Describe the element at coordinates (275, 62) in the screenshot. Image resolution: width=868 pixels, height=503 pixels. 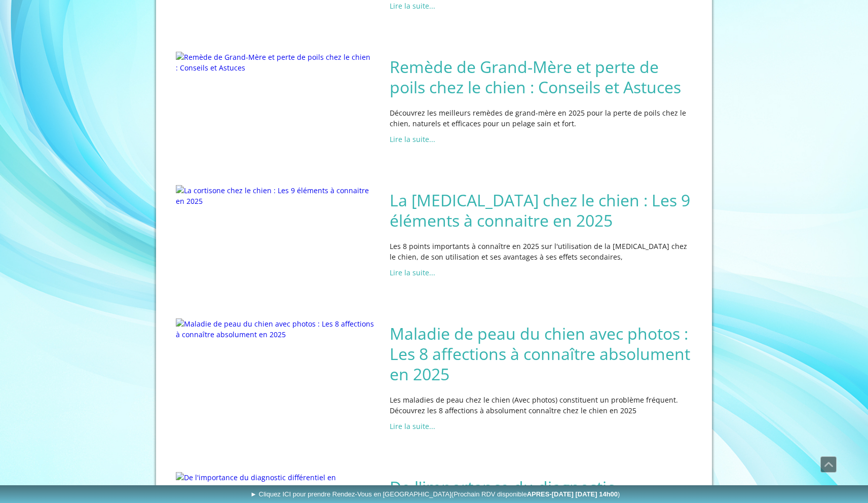
I see `img: Remède de Grand-Mère et perte de poils chez le chien : Conseils et Astuces` at that location.